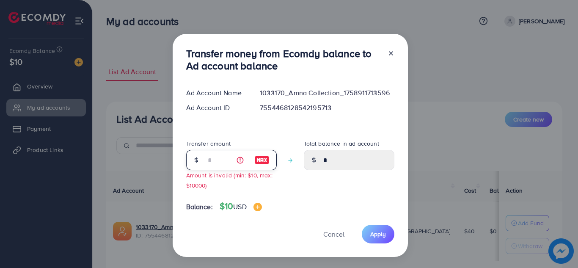  Describe the element at coordinates (284, 60) in the screenshot. I see `h3: Transfer money from Ecomdy balance to Ad account balance` at that location.